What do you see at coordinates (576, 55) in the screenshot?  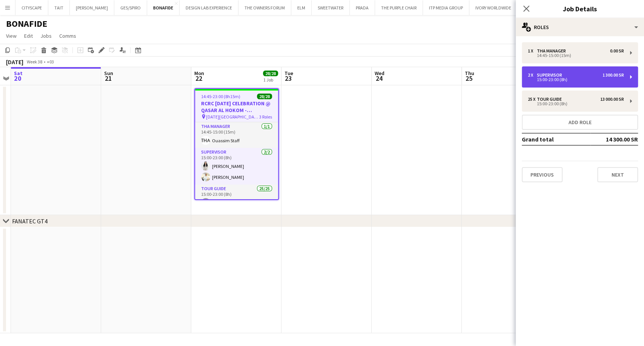 I see `div: 14:45-15:00 (15m)` at bounding box center [576, 55].